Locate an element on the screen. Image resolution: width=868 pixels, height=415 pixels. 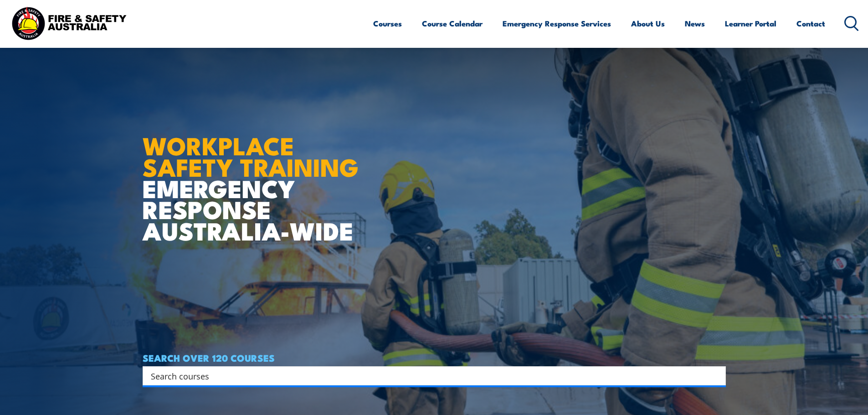
a: News is located at coordinates (695, 23).